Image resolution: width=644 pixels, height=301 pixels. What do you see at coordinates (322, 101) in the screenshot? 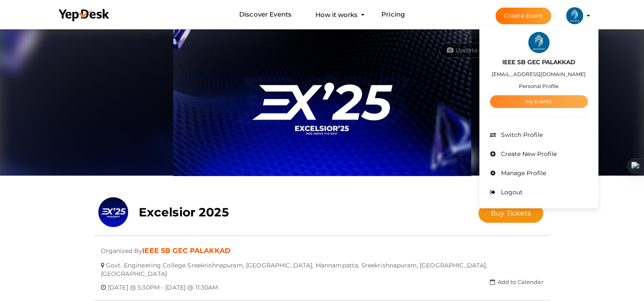
I see `img: 1EKFXICO_normal.png` at bounding box center [322, 101].